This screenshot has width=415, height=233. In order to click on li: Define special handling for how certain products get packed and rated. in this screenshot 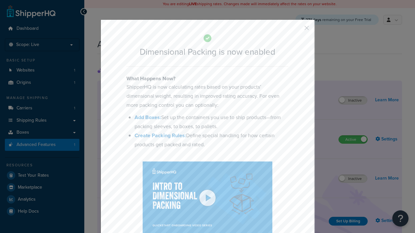, I will do `click(211, 140)`.